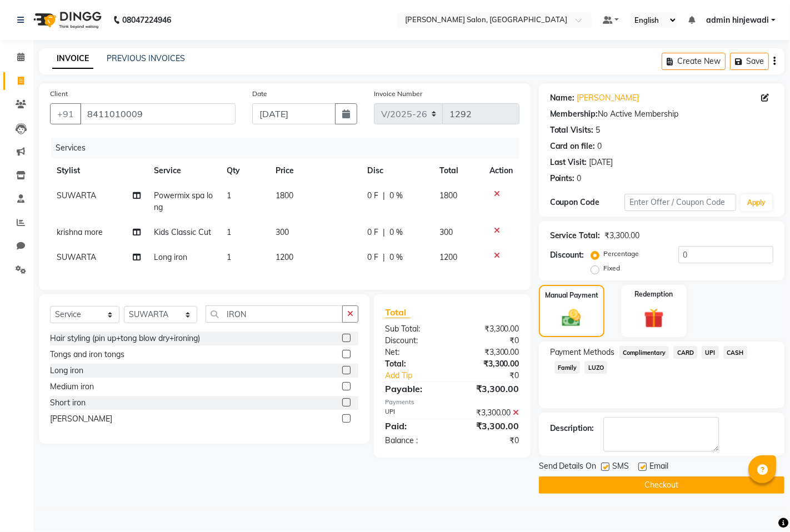 This screenshot has width=790, height=532. I want to click on th: Action, so click(501, 170).